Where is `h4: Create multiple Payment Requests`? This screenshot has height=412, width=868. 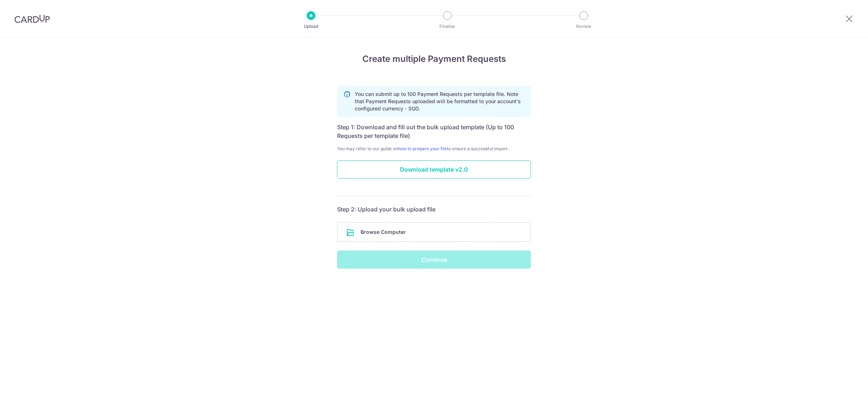 h4: Create multiple Payment Requests is located at coordinates (434, 59).